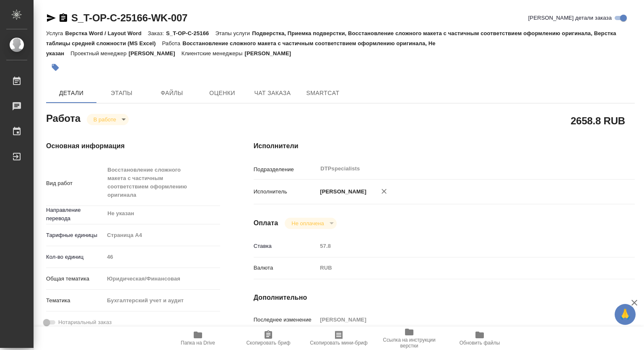 The width and height of the screenshot is (644, 350). What do you see at coordinates (460, 268) in the screenshot?
I see `div: RUB` at bounding box center [460, 268].